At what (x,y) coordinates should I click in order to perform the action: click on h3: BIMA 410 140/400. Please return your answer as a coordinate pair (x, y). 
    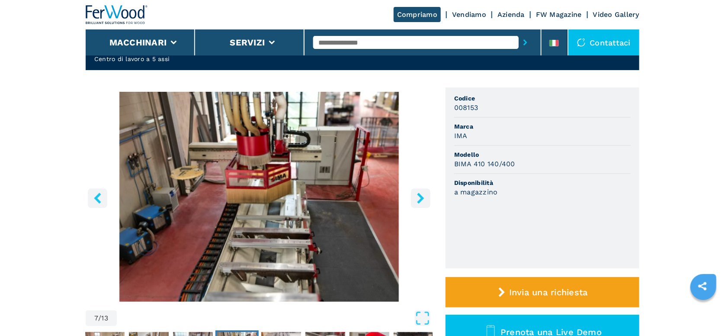
    Looking at the image, I should click on (484, 163).